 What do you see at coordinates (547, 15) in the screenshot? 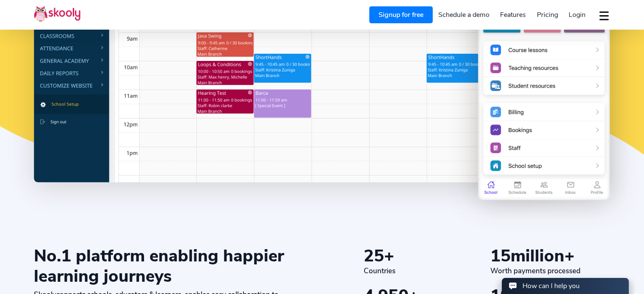
I see `a: Pricing` at bounding box center [547, 15].